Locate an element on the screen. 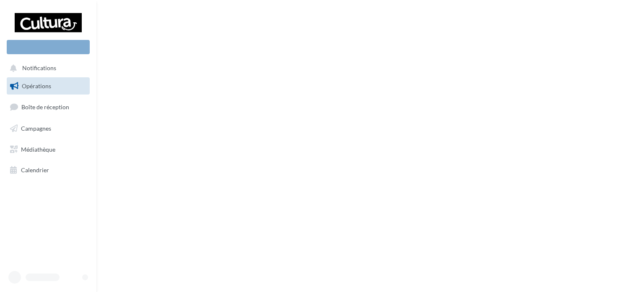 Image resolution: width=644 pixels, height=292 pixels. span: Médiathèque is located at coordinates (38, 149).